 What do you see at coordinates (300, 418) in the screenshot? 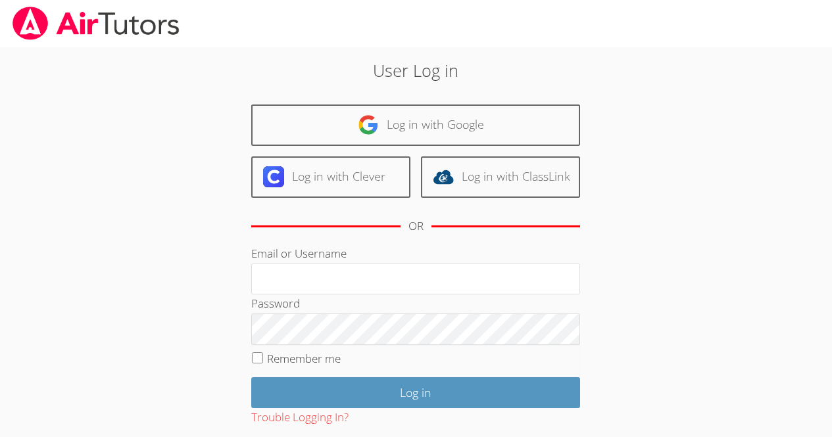
I see `button: Trouble Logging In?` at bounding box center [300, 418].